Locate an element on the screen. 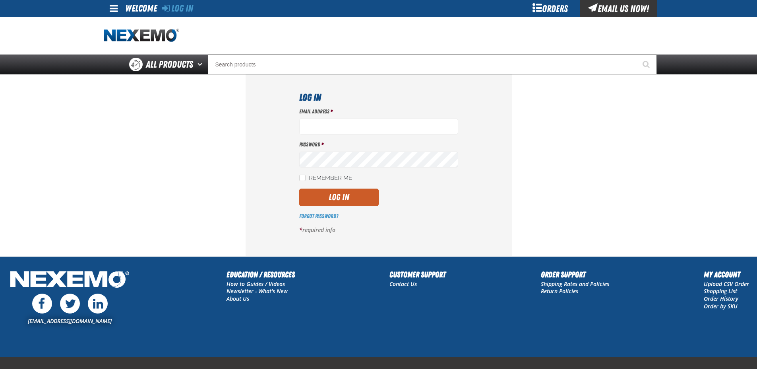  span: All Products is located at coordinates (169, 64).